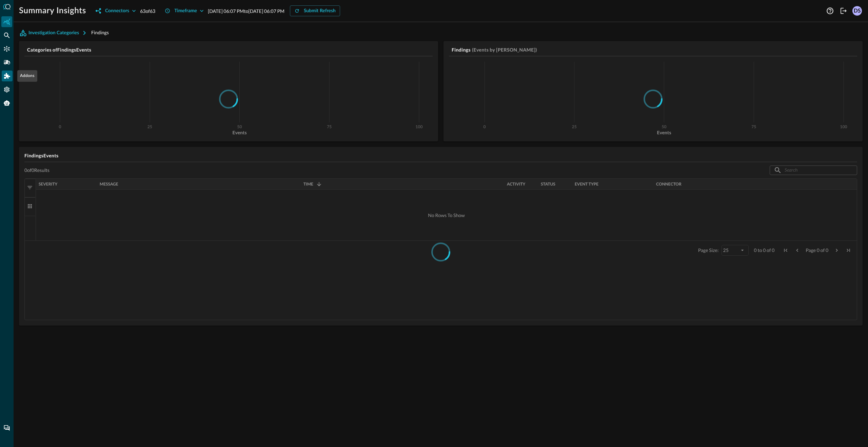  What do you see at coordinates (230, 50) in the screenshot?
I see `h5: Categories of Findings Events` at bounding box center [230, 50].